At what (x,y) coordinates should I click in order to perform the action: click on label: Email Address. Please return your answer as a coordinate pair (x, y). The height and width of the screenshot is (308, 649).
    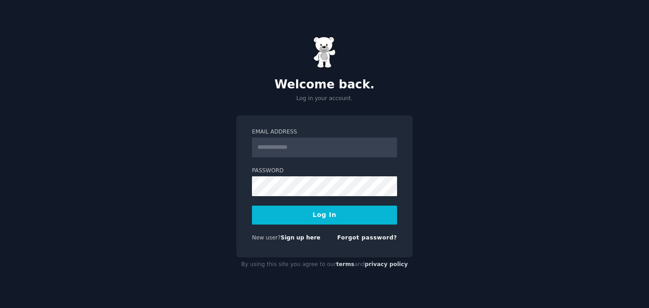
    Looking at the image, I should click on (324, 132).